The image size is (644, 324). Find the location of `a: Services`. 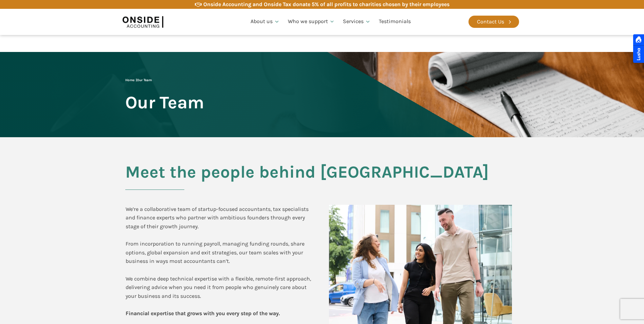

a: Services is located at coordinates (357, 22).